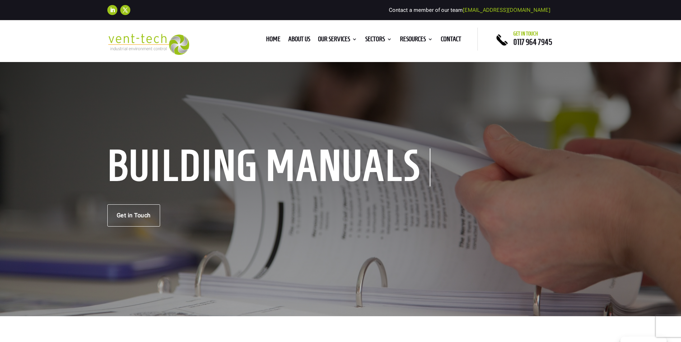 The image size is (681, 342). What do you see at coordinates (148, 44) in the screenshot?
I see `img: 2023-09-27T08_35_16.549ZVENT-TECH---Clear-background` at bounding box center [148, 44].